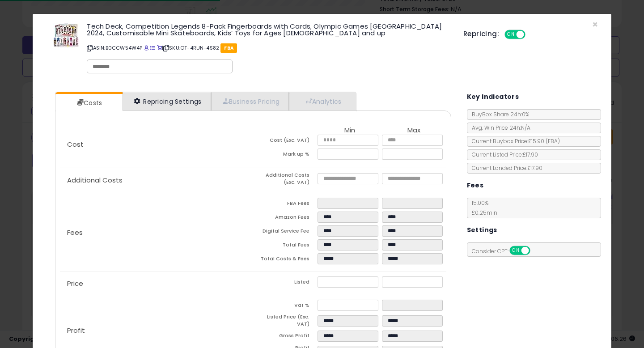  I want to click on a: All offer listings, so click(153, 48).